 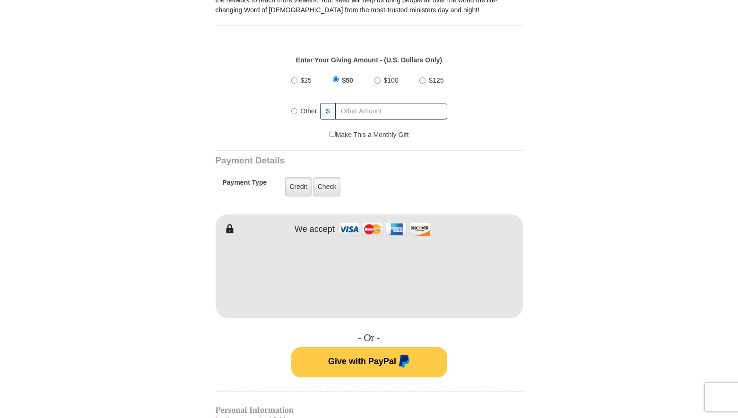 I want to click on input: Make This a Monthly Gift, so click(x=332, y=134).